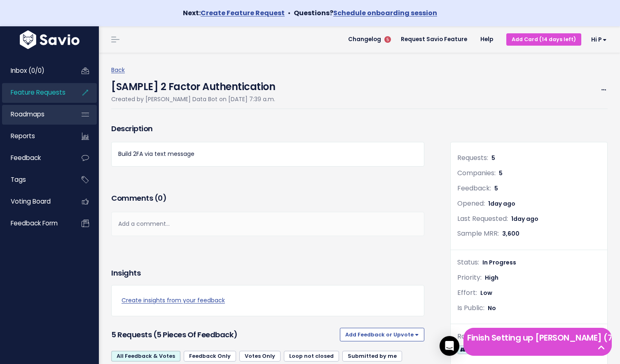 The width and height of the screenshot is (620, 364). Describe the element at coordinates (35, 223) in the screenshot. I see `a: Feedback form` at that location.